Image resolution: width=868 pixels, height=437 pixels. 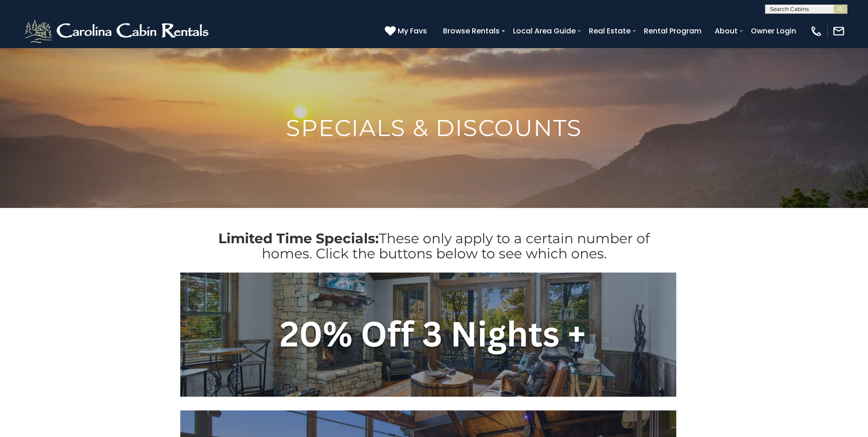 What do you see at coordinates (117, 31) in the screenshot?
I see `img: White-1-2.png` at bounding box center [117, 31].